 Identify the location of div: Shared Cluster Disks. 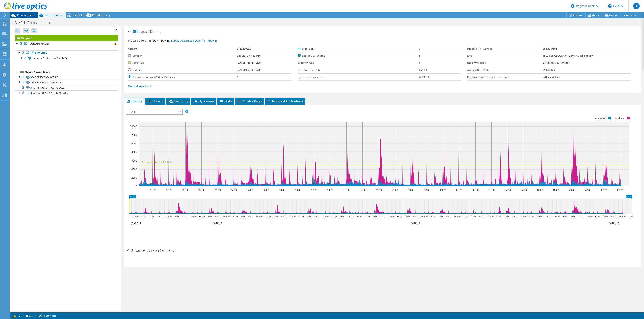
(71, 72).